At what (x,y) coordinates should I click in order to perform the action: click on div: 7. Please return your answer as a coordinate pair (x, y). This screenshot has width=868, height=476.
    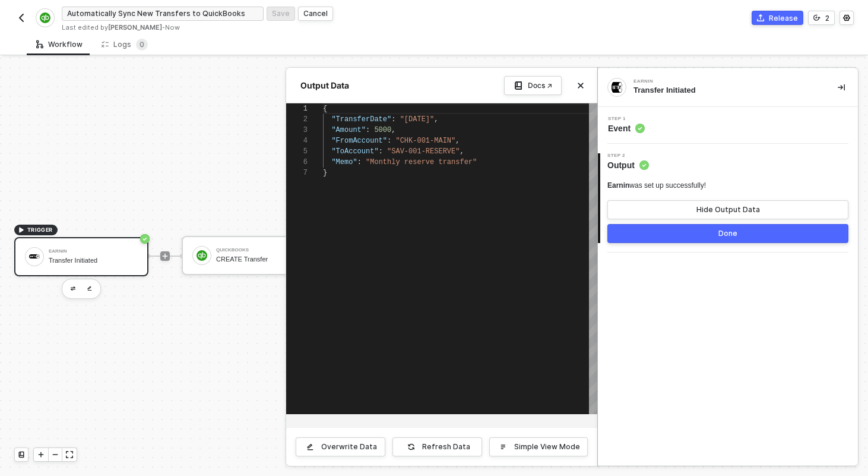
    Looking at the image, I should click on (297, 173).